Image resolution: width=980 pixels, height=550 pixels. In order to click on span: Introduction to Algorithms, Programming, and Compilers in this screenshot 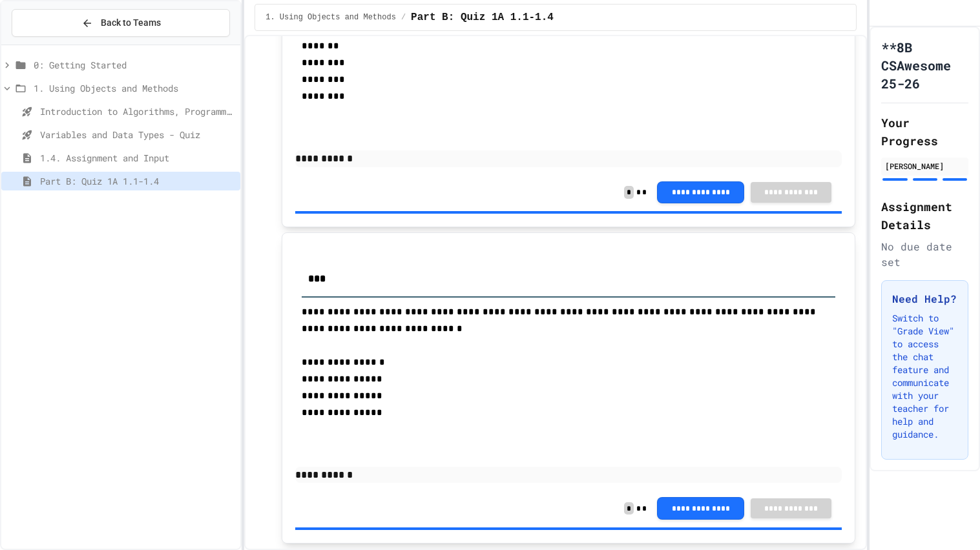, I will do `click(137, 111)`.